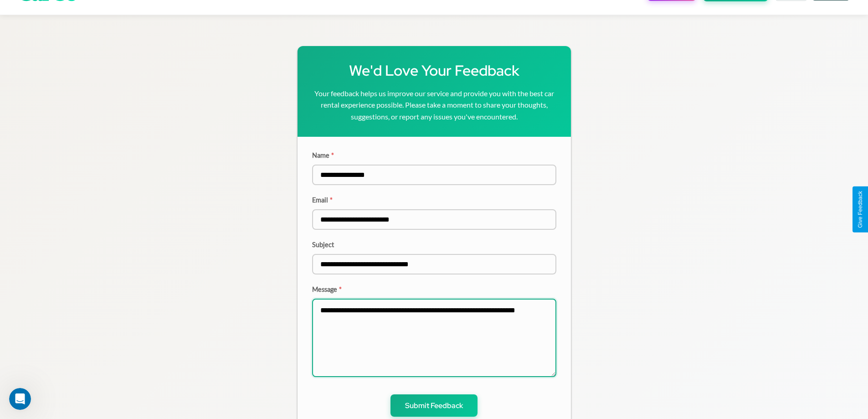  I want to click on label: Email, so click(434, 199).